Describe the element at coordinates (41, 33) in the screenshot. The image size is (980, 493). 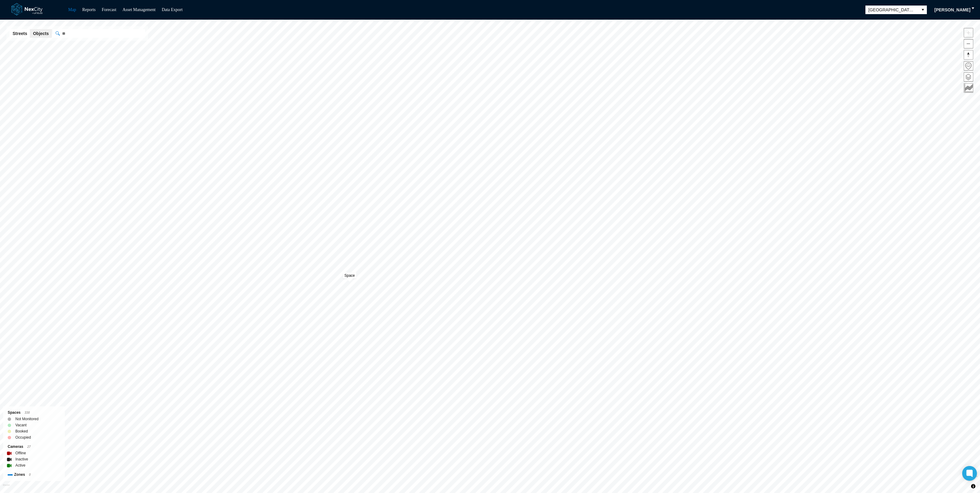
I see `button: Objects` at that location.